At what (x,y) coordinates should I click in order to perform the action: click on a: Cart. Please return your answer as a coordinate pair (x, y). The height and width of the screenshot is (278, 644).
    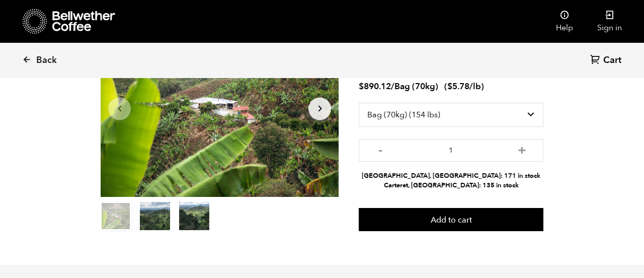
    Looking at the image, I should click on (607, 61).